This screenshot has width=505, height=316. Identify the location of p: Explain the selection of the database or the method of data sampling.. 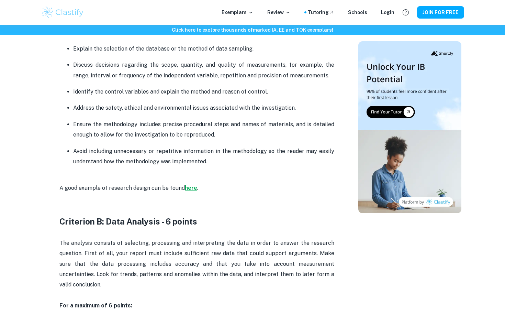
(204, 49).